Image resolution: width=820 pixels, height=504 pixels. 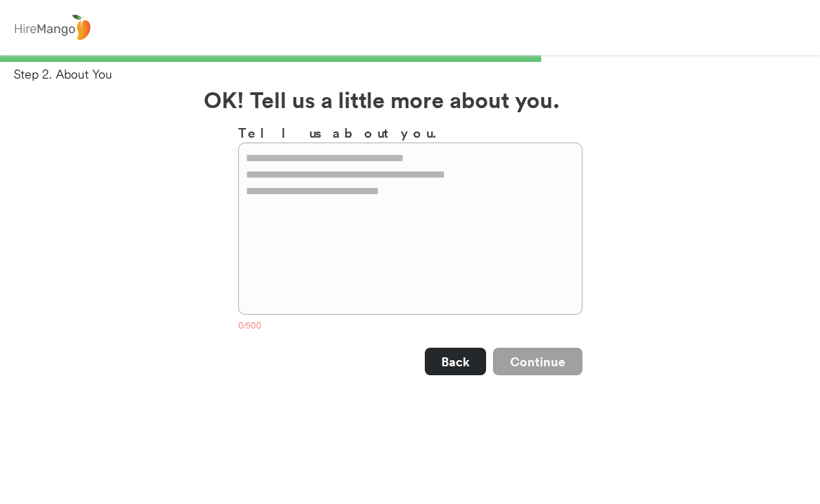 I want to click on img: logo%20-%20hiremango%20gray.png, so click(x=53, y=27).